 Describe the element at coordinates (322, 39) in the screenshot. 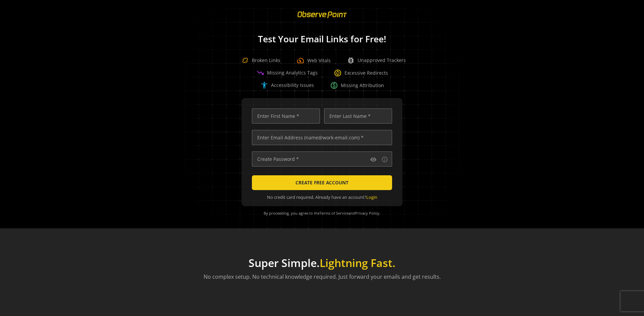

I see `h1: Test Your Email Links for Free!` at that location.